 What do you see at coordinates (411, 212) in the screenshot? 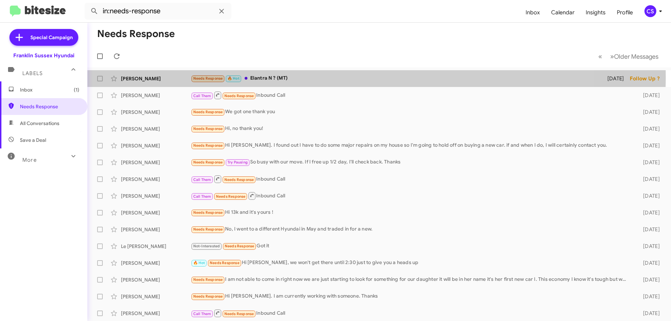
I see `div: Hi 13k and it's yours !` at bounding box center [411, 212].